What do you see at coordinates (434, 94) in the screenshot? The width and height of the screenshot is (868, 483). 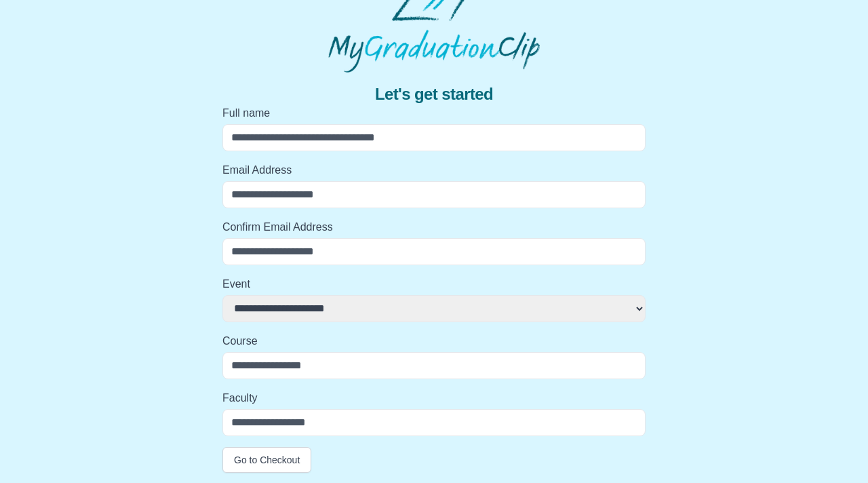 I see `span: Let's get started` at bounding box center [434, 94].